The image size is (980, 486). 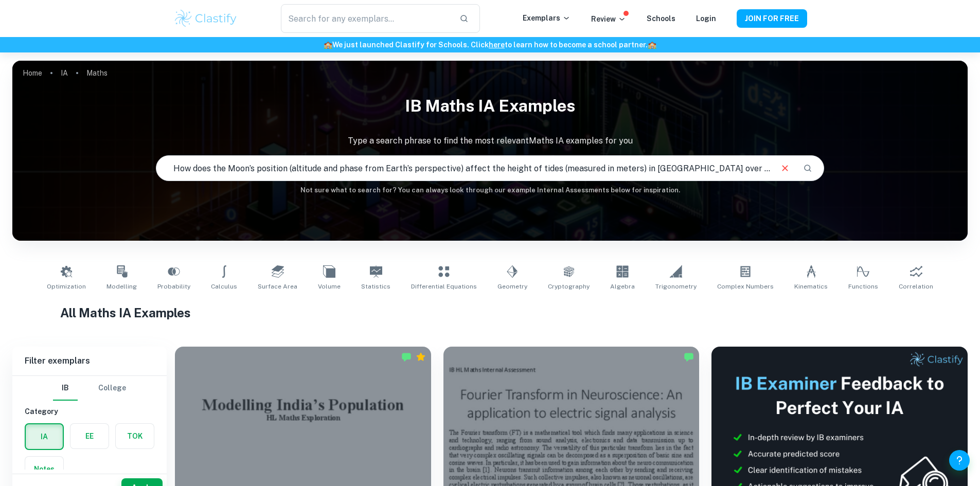 What do you see at coordinates (785, 168) in the screenshot?
I see `button: Clear` at bounding box center [785, 168].